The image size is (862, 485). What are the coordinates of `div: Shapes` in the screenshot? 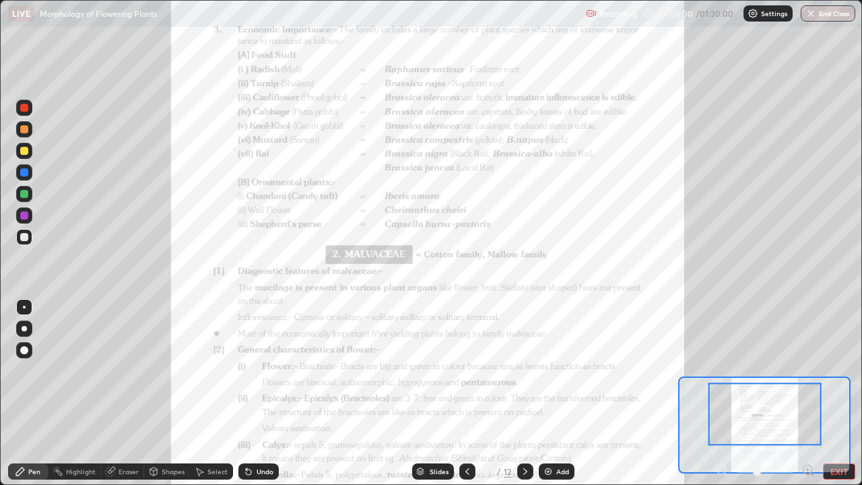 It's located at (173, 471).